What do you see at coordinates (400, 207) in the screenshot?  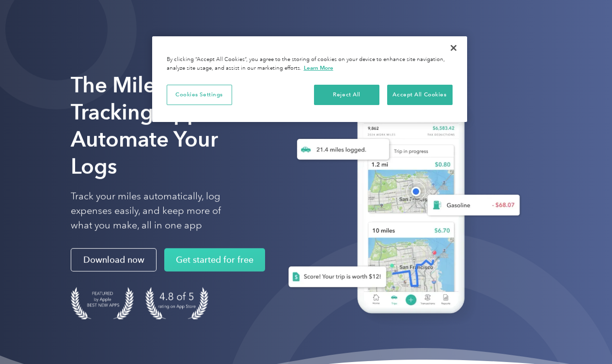 I see `img: Everlance, mileage tracker app, expense tracking app` at bounding box center [400, 207].